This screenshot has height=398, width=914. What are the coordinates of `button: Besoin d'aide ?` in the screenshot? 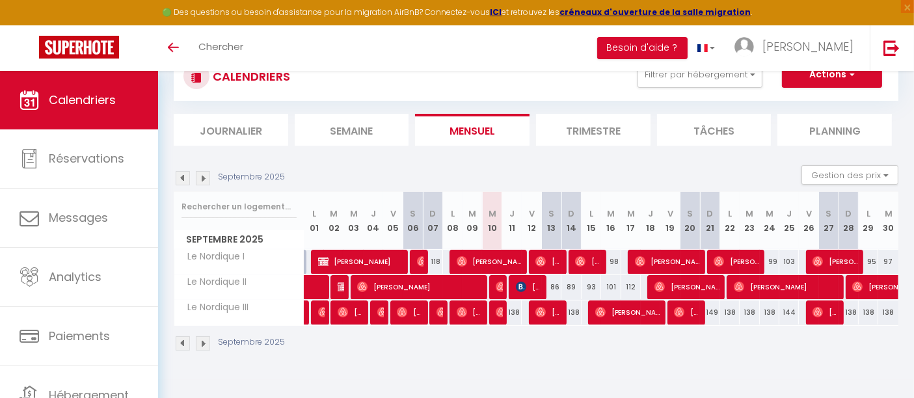 It's located at (642, 48).